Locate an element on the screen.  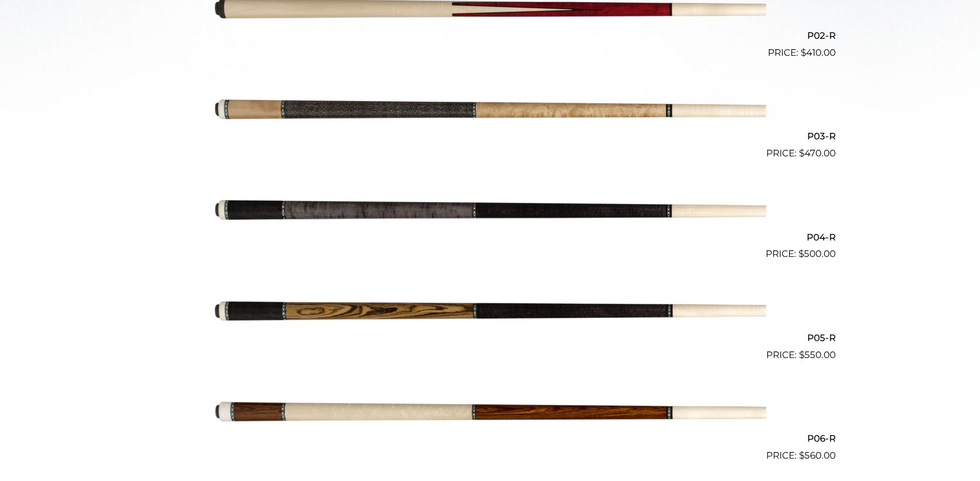
img: P05-R is located at coordinates (490, 312).